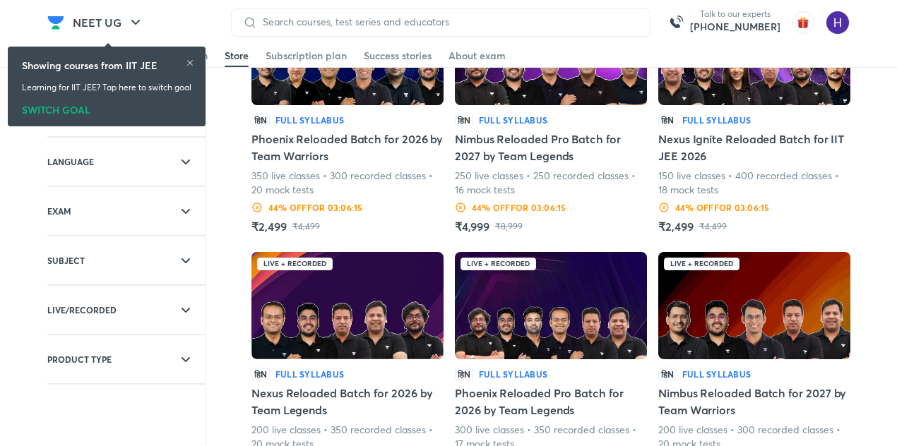 The image size is (897, 446). I want to click on h6: LIVE/RECORDED, so click(82, 310).